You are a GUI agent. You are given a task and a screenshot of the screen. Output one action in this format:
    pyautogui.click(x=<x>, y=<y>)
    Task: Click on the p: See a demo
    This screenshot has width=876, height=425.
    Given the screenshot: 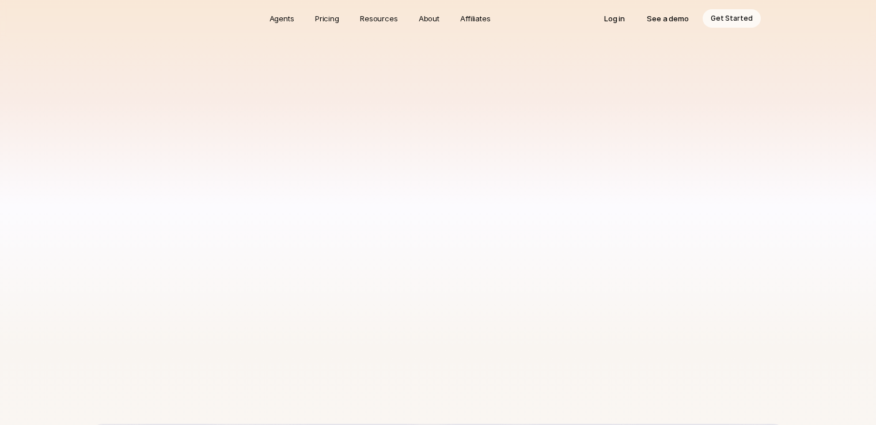 What is the action you would take?
    pyautogui.click(x=668, y=18)
    